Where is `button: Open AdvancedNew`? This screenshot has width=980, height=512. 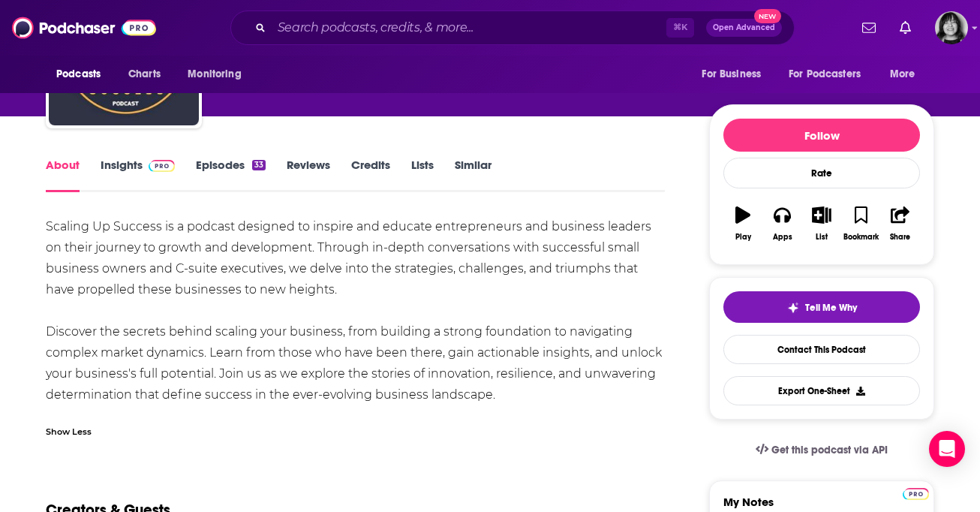
button: Open AdvancedNew is located at coordinates (743, 28).